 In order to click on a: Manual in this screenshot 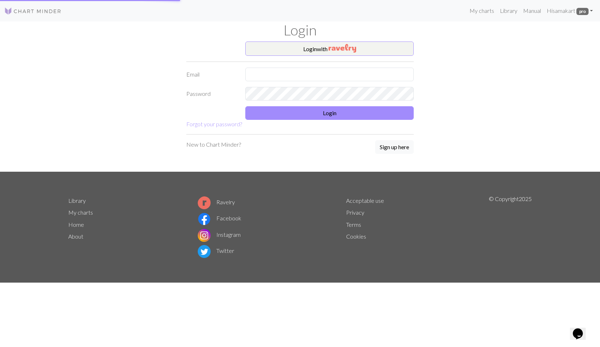, I will do `click(532, 11)`.